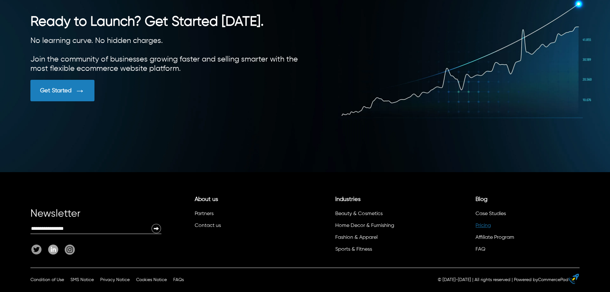 The image size is (610, 292). Describe the element at coordinates (53, 249) in the screenshot. I see `img: Linkedin` at that location.